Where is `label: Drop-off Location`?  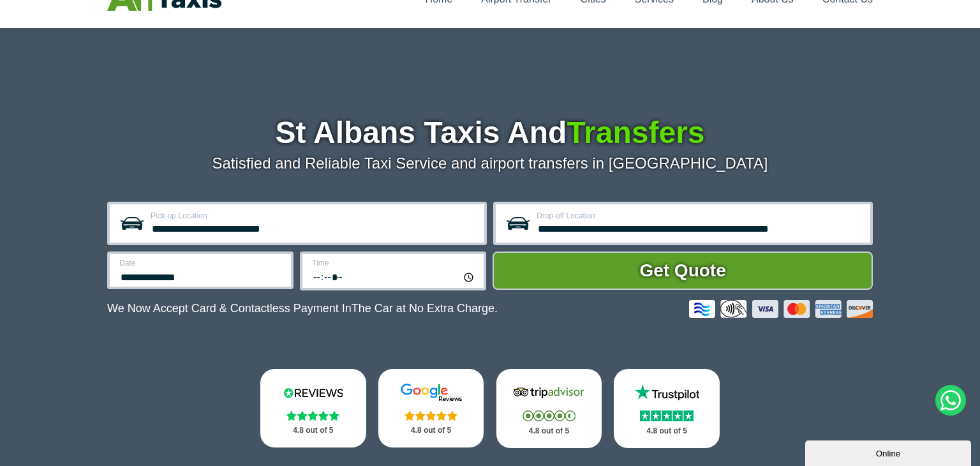
label: Drop-off Location is located at coordinates (700, 216).